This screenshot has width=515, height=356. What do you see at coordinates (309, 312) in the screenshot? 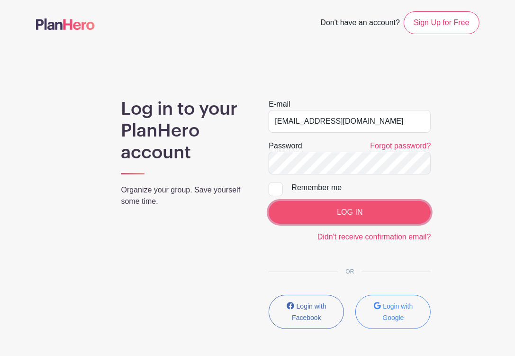
I see `small: Login with Facebook` at bounding box center [309, 312].